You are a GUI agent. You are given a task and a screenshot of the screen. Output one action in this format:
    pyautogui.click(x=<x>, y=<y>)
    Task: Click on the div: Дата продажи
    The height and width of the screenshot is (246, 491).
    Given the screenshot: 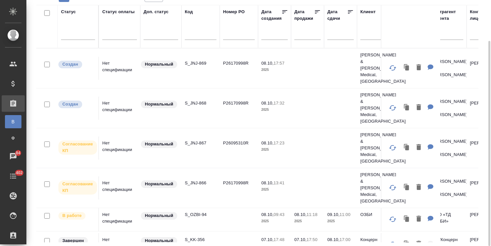 What is the action you would take?
    pyautogui.click(x=304, y=15)
    